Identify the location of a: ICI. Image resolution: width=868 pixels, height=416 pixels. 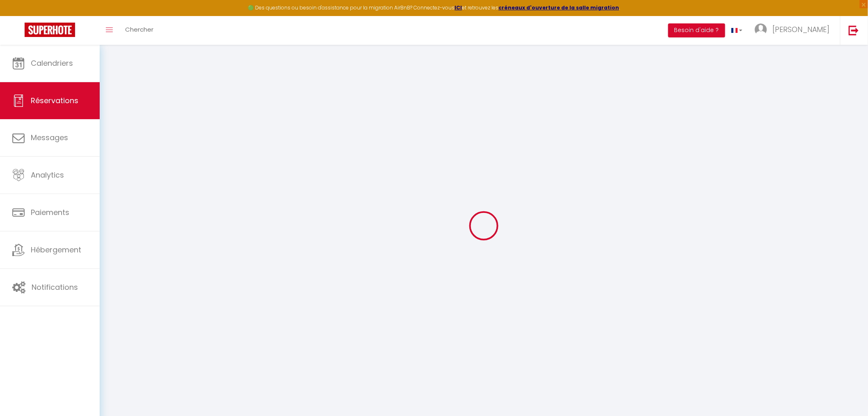
(459, 7).